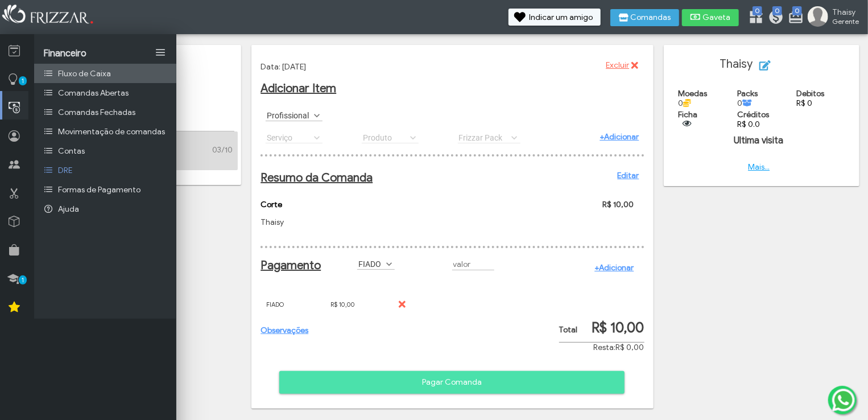 The image size is (868, 420). Describe the element at coordinates (644, 18) in the screenshot. I see `button: Comandas` at that location.